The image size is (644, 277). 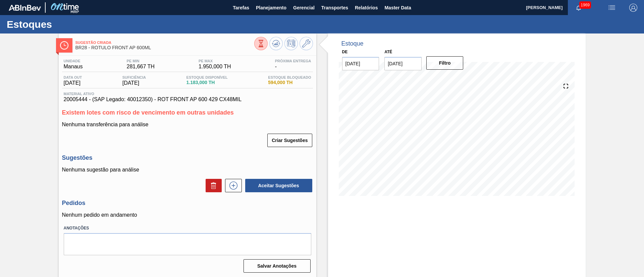 I want to click on span: Existem lotes com risco de vencimento em outras unidades, so click(x=148, y=113).